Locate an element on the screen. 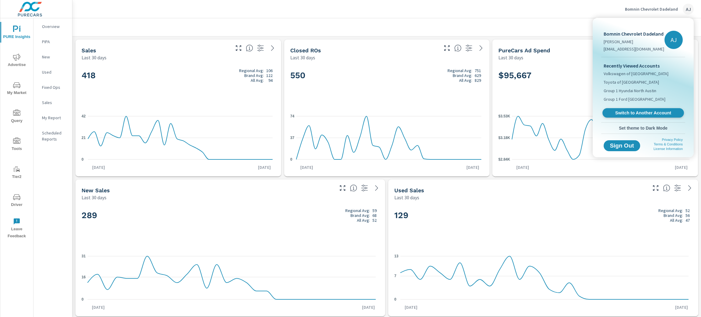 The height and width of the screenshot is (317, 701). button: Sign Out is located at coordinates (622, 146).